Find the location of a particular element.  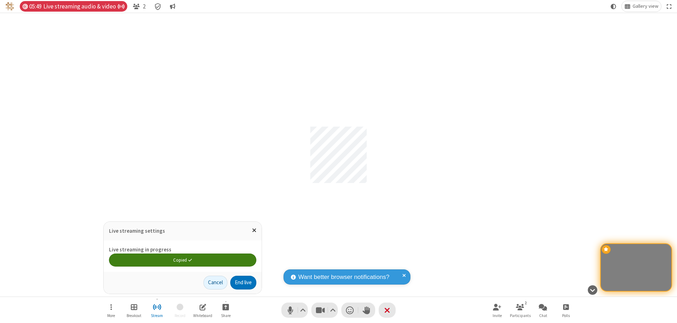

span: Breakout is located at coordinates (134, 315).